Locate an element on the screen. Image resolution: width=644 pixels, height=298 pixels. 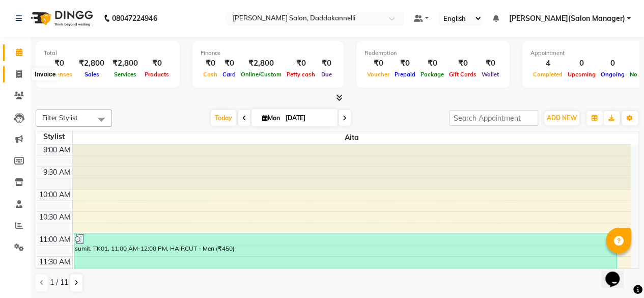
span: 1 / 11 is located at coordinates (59, 282).